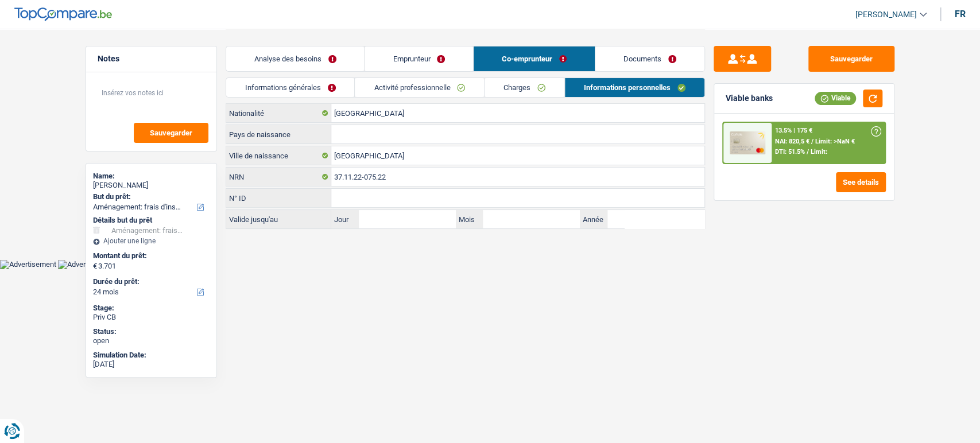 This screenshot has width=980, height=443. Describe the element at coordinates (151, 317) in the screenshot. I see `div: Priv CB` at that location.